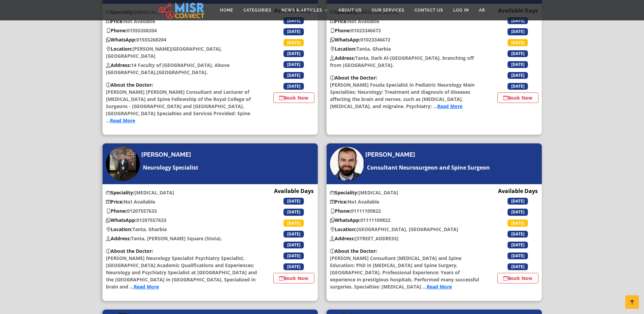 Image resolution: width=644 pixels, height=314 pixels. What do you see at coordinates (429, 10) in the screenshot?
I see `a: Contact Us` at bounding box center [429, 10].